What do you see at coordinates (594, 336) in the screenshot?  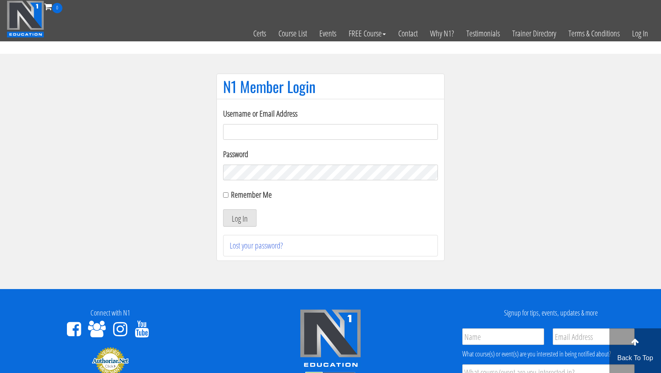 I see `input: Email Address` at bounding box center [594, 336].